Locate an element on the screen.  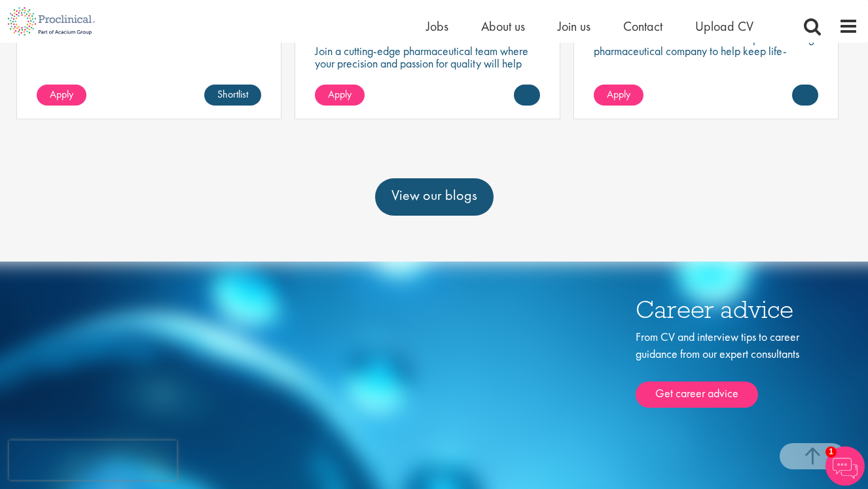
a: Jobs is located at coordinates (437, 26).